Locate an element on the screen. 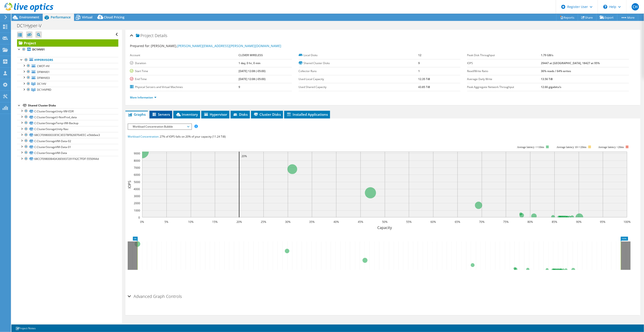 The width and height of the screenshot is (644, 332). span: Workload Concentration Bubble is located at coordinates (159, 127).